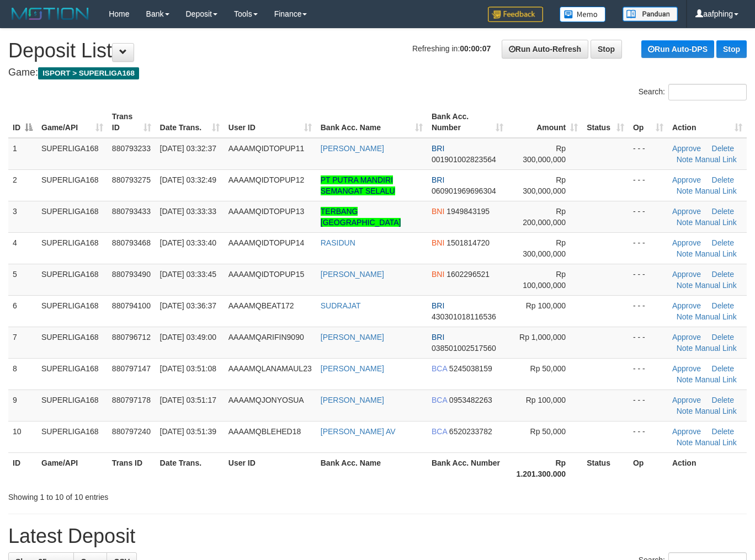  Describe the element at coordinates (23, 311) in the screenshot. I see `td: 6` at that location.